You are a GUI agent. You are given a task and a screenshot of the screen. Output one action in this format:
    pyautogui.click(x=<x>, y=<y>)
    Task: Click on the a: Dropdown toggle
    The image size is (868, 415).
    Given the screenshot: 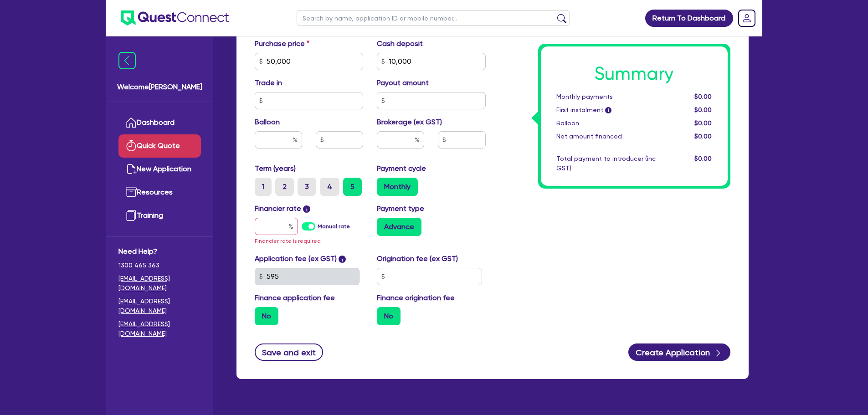 What is the action you would take?
    pyautogui.click(x=747, y=18)
    